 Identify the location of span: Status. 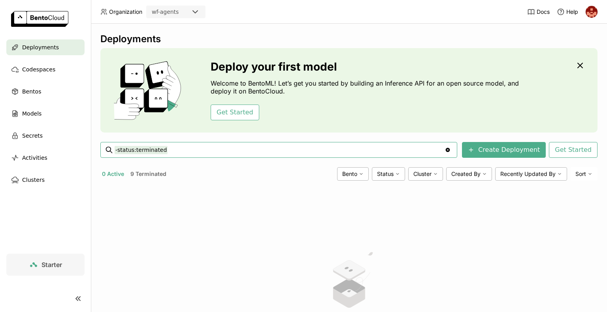
(385, 174).